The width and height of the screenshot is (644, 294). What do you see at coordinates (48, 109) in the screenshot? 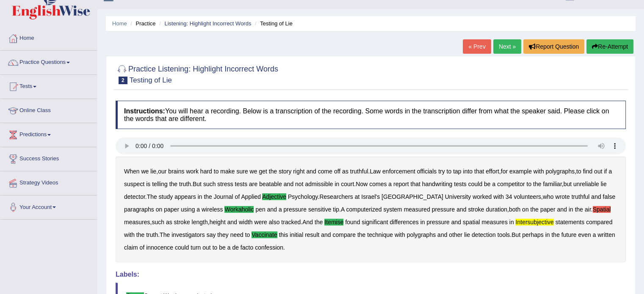
I see `a: Online Class` at bounding box center [48, 109].